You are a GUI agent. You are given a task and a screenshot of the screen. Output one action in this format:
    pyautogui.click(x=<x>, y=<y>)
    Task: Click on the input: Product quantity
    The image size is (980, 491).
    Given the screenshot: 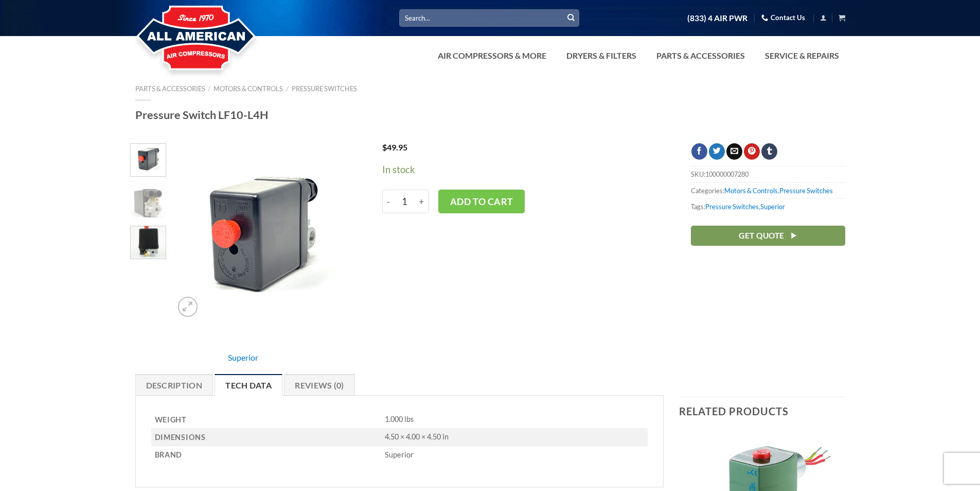 What is the action you would take?
    pyautogui.click(x=405, y=201)
    